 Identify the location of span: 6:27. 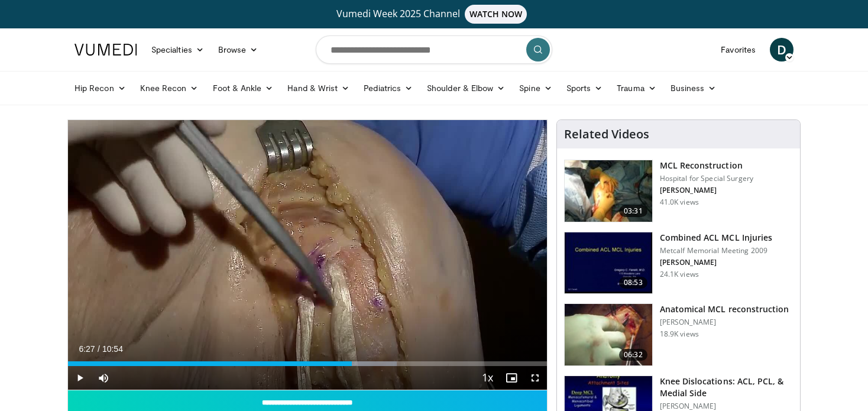
(86, 349).